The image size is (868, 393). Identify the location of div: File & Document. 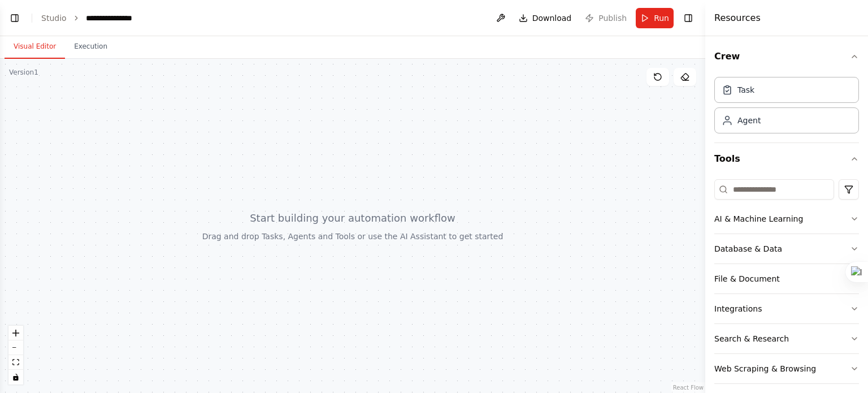
(747, 278).